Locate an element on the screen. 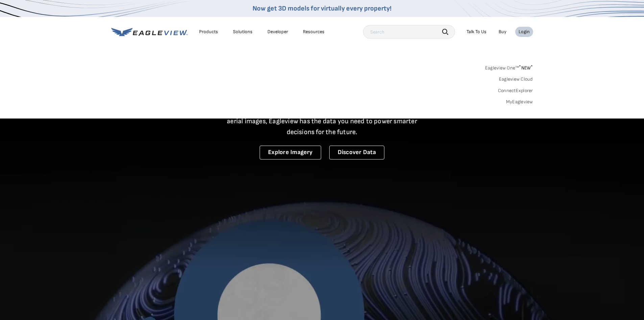 This screenshot has height=320, width=644. a: Eagleview Cloud is located at coordinates (516, 79).